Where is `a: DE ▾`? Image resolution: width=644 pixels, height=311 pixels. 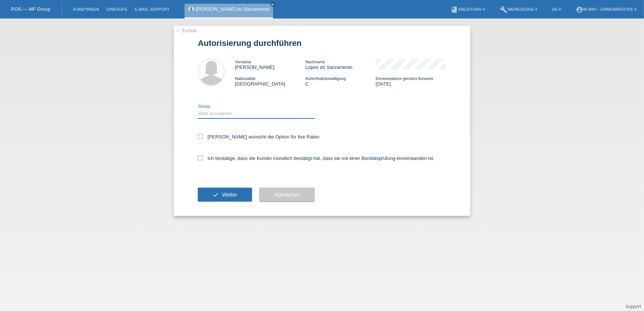
a: DE ▾ is located at coordinates (557, 10).